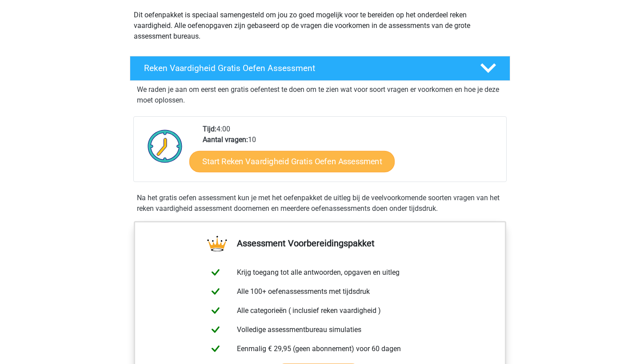 Image resolution: width=640 pixels, height=364 pixels. Describe the element at coordinates (292, 161) in the screenshot. I see `a: Start Reken Vaardigheid Gratis Oefen Assessment` at that location.